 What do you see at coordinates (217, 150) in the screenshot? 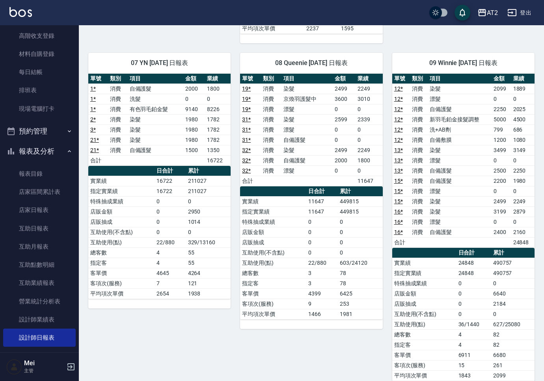
I see `td: 1350` at bounding box center [217, 150].